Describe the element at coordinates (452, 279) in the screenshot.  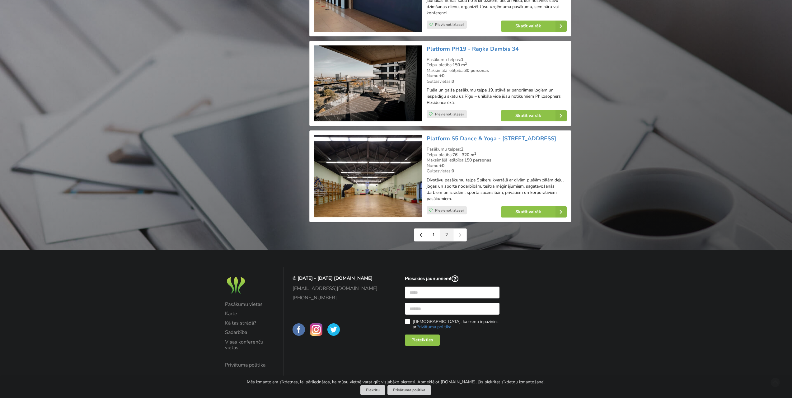
I see `p: Piesakies jaunumiem!` at that location.